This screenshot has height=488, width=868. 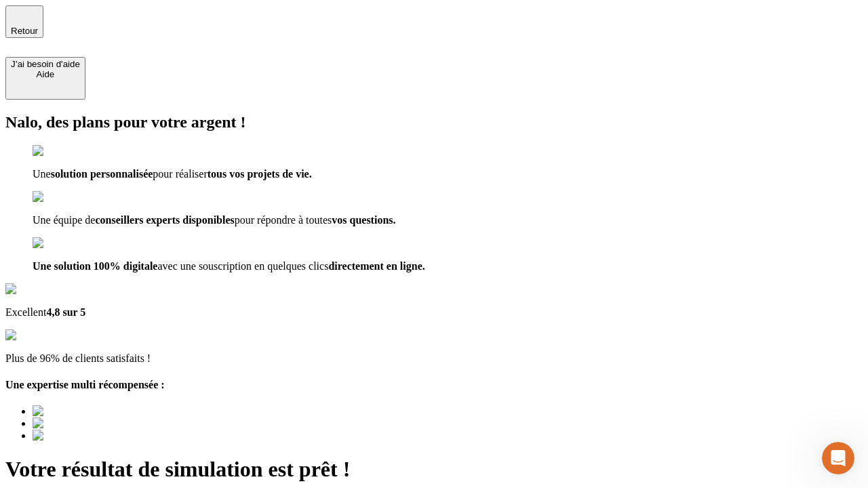 I want to click on span: avec une souscription en quelques clics, so click(x=242, y=266).